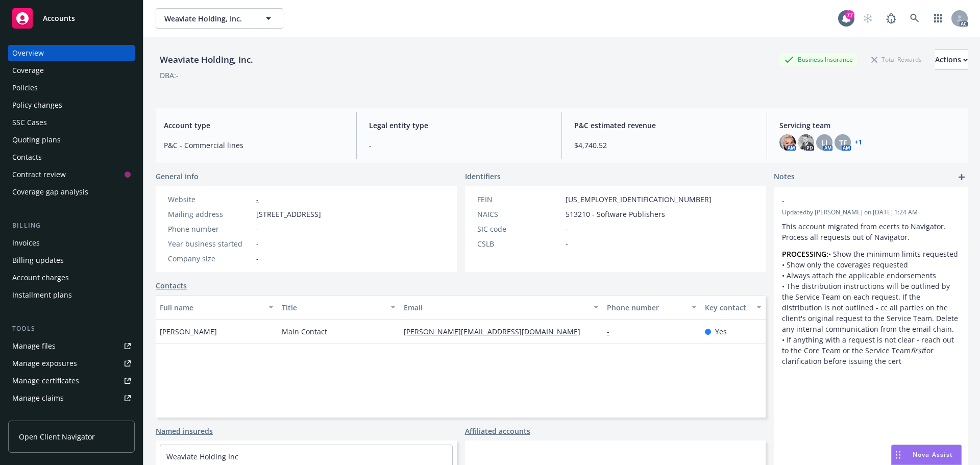 Image resolution: width=980 pixels, height=465 pixels. I want to click on div: Policy changes, so click(37, 105).